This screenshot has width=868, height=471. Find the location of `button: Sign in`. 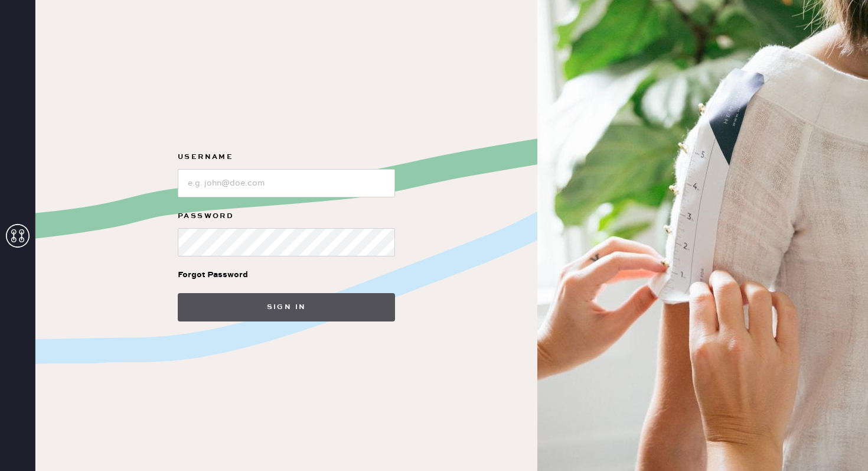

button: Sign in is located at coordinates (287, 308).